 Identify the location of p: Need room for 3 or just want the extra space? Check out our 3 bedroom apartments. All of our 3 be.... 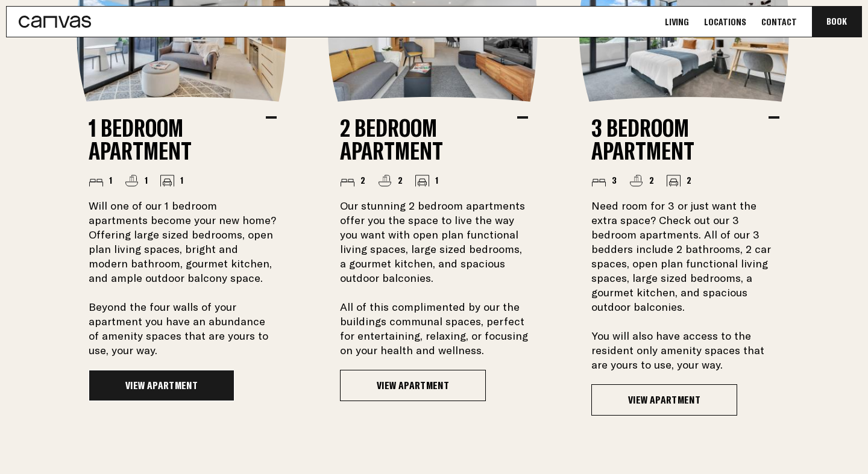
(685, 285).